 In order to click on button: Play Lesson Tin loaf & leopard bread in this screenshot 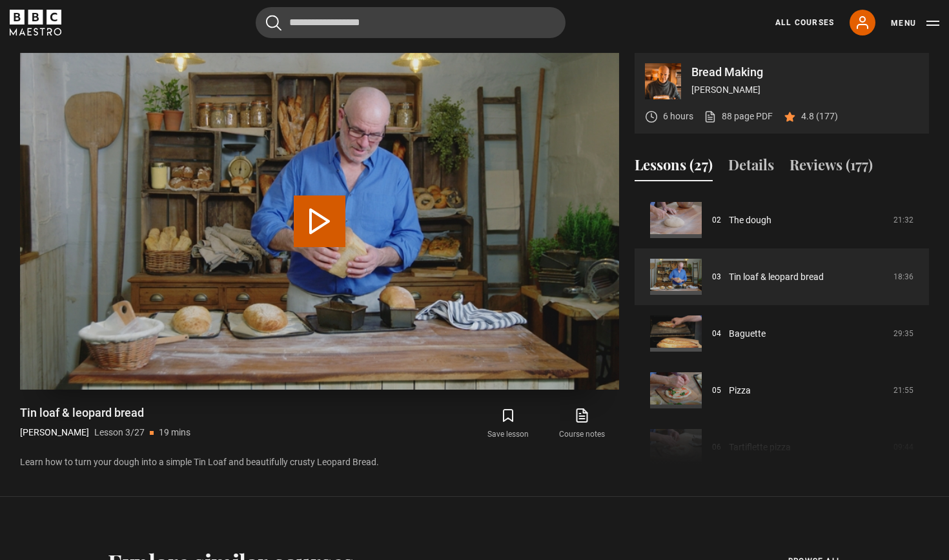, I will do `click(320, 221)`.